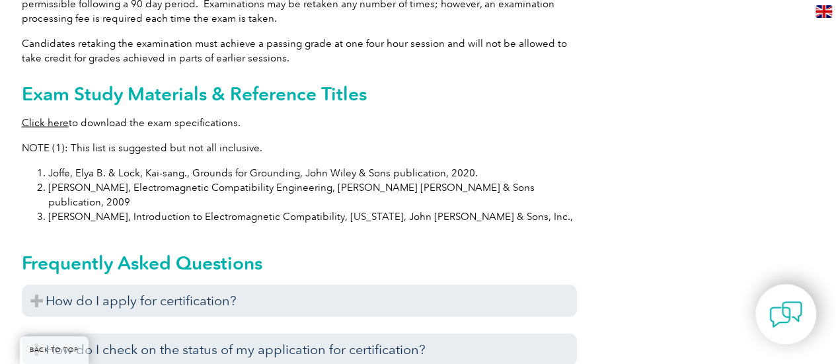  What do you see at coordinates (299, 263) in the screenshot?
I see `h2: Frequently Asked Questions` at bounding box center [299, 263].